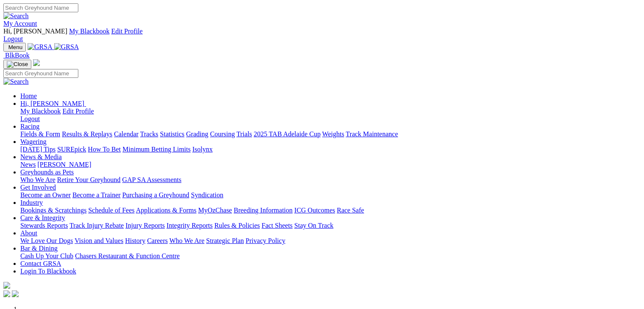 Image resolution: width=644 pixels, height=309 pixels. What do you see at coordinates (173, 134) in the screenshot?
I see `a: Statistics` at bounding box center [173, 134].